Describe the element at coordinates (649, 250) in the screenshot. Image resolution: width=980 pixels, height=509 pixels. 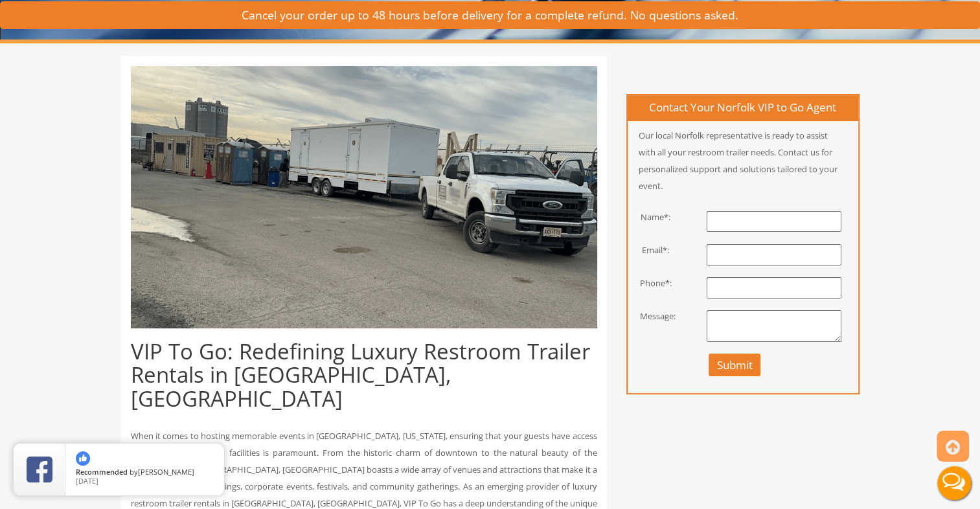
I see `div: Email*:` at that location.